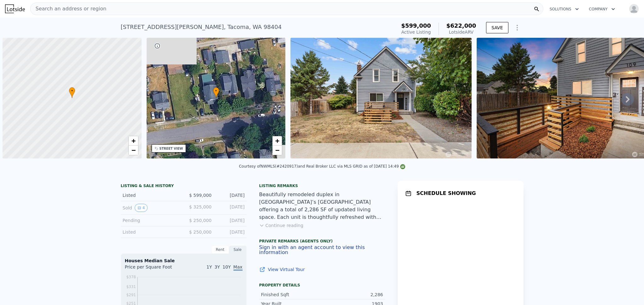 Image resolution: width=644 pixels, height=305 pixels. I want to click on div: 2,286, so click(352, 295).